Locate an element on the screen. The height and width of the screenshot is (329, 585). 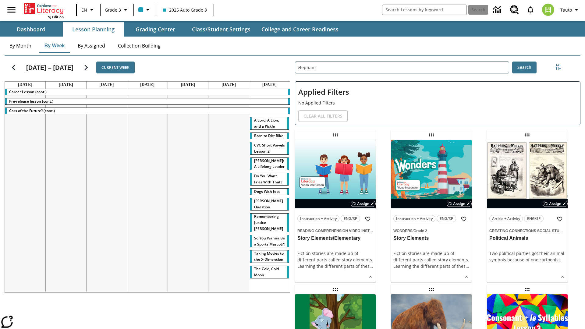
a: August 24, 2025 is located at coordinates (269, 85).